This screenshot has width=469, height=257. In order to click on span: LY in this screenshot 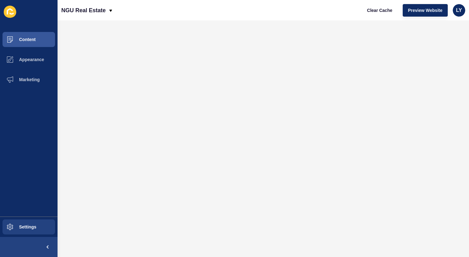, I will do `click(459, 10)`.